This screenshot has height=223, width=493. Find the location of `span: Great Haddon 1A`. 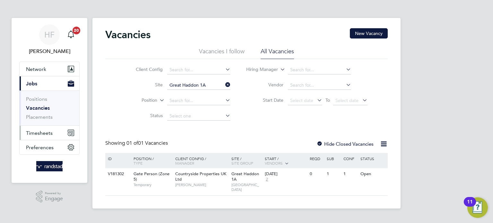

span: Great Haddon 1A is located at coordinates (245, 177).